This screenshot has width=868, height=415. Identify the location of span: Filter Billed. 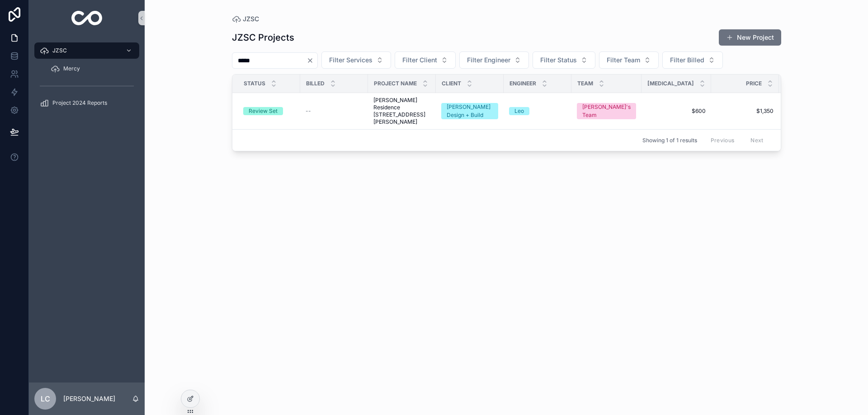
(687, 60).